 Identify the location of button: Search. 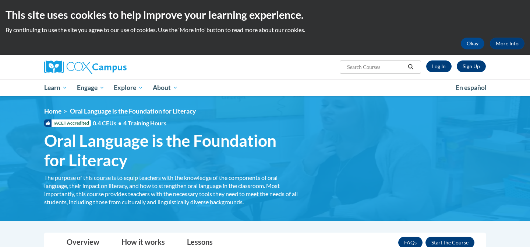
(411, 67).